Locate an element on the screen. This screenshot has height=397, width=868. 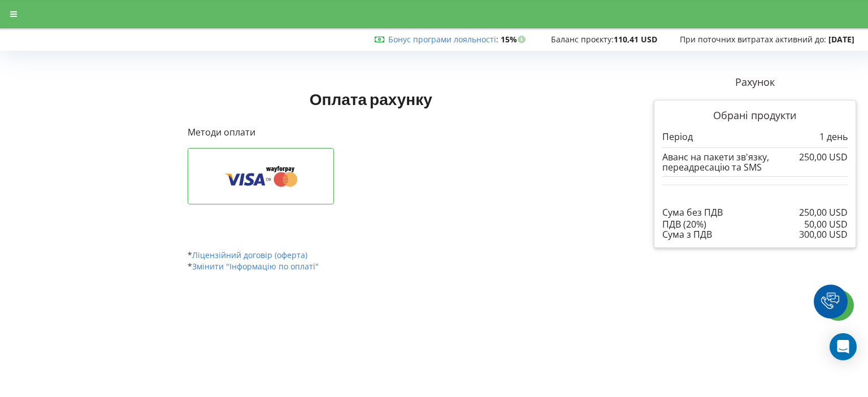
p: Сума без ПДВ is located at coordinates (692, 213).